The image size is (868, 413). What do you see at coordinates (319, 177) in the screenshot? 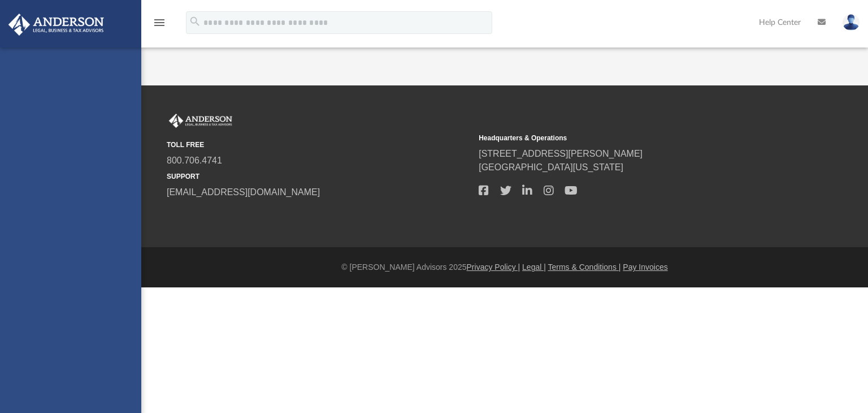
I see `small: SUPPORT` at bounding box center [319, 177].